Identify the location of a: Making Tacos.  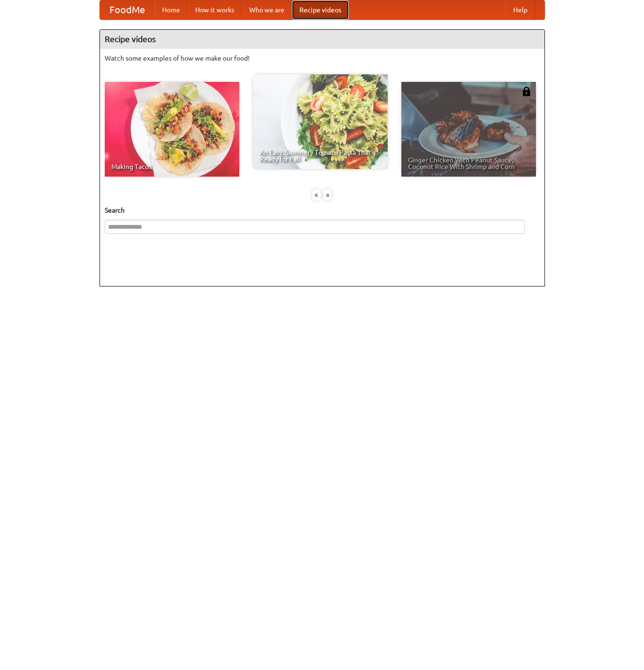
(172, 129).